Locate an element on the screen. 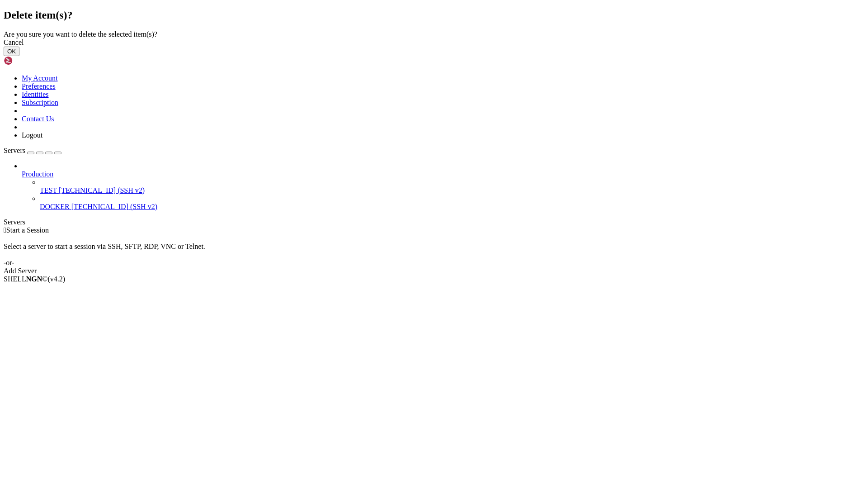 The width and height of the screenshot is (868, 490). b: NGN is located at coordinates (35, 278).